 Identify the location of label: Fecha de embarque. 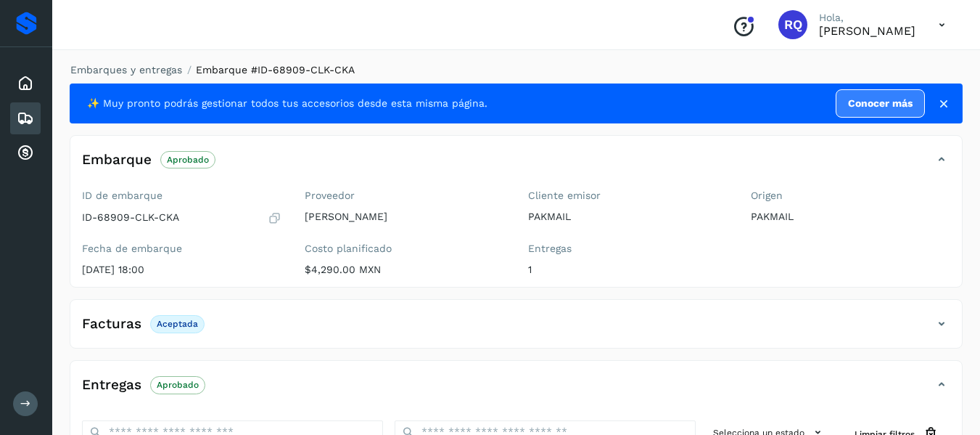
(181, 249).